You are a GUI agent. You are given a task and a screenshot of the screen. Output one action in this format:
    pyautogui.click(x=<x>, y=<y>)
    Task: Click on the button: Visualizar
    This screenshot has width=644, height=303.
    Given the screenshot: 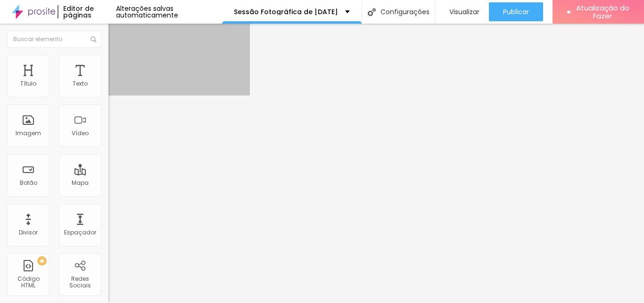 What is the action you would take?
    pyautogui.click(x=462, y=12)
    